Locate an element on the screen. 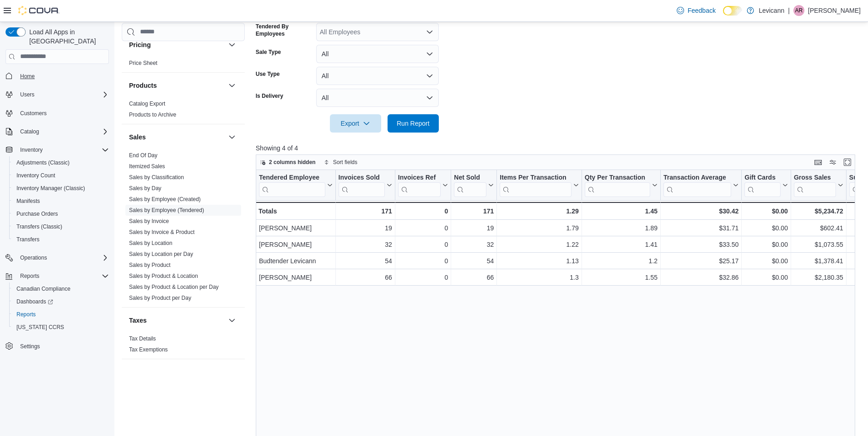  div: Net Sold is located at coordinates (470, 178).